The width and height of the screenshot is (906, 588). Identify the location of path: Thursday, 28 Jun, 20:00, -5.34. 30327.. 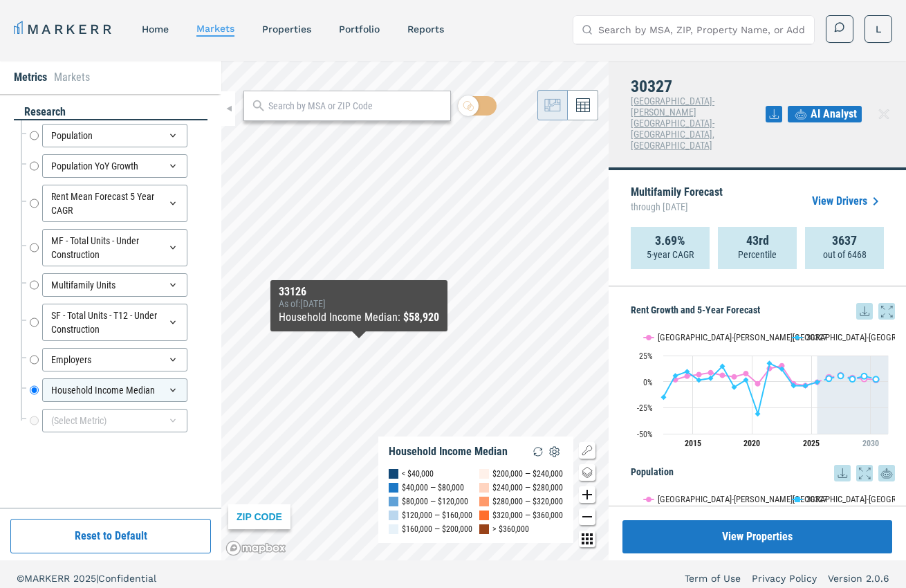
(734, 387).